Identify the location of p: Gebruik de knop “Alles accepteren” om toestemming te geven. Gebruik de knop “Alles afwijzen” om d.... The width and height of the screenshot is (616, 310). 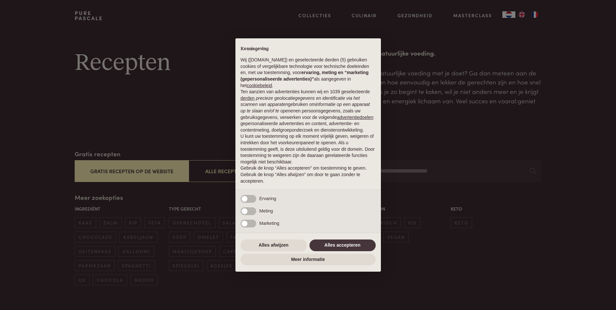
(308, 174).